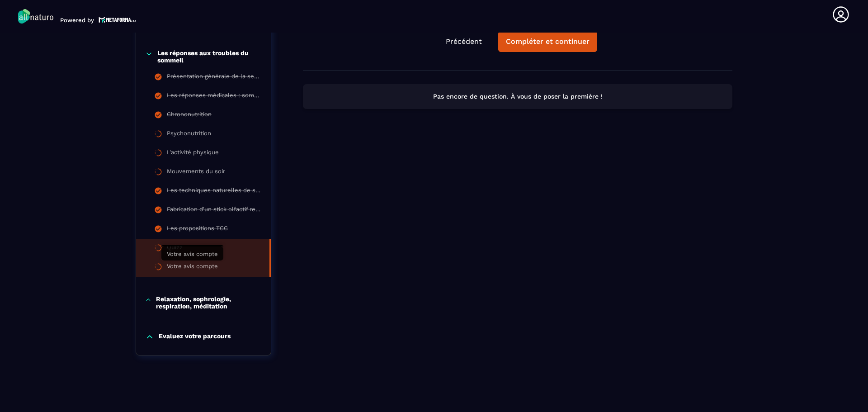 This screenshot has width=868, height=412. I want to click on p: Evaluez votre parcours, so click(194, 337).